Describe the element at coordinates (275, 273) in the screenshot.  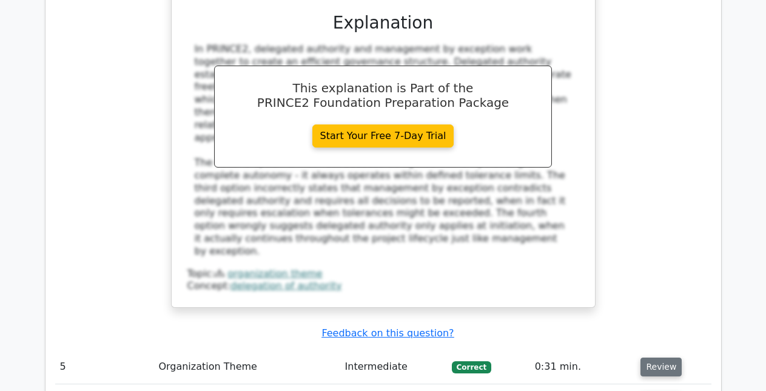
I see `a: organization theme` at that location.